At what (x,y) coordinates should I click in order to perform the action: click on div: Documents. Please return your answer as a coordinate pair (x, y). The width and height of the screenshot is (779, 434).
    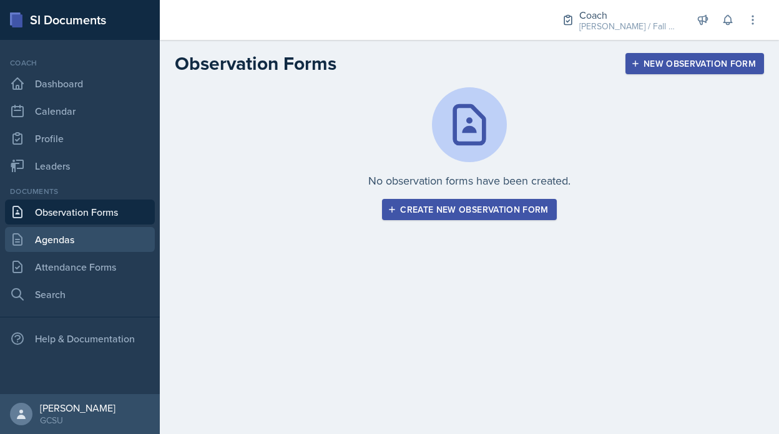
    Looking at the image, I should click on (80, 192).